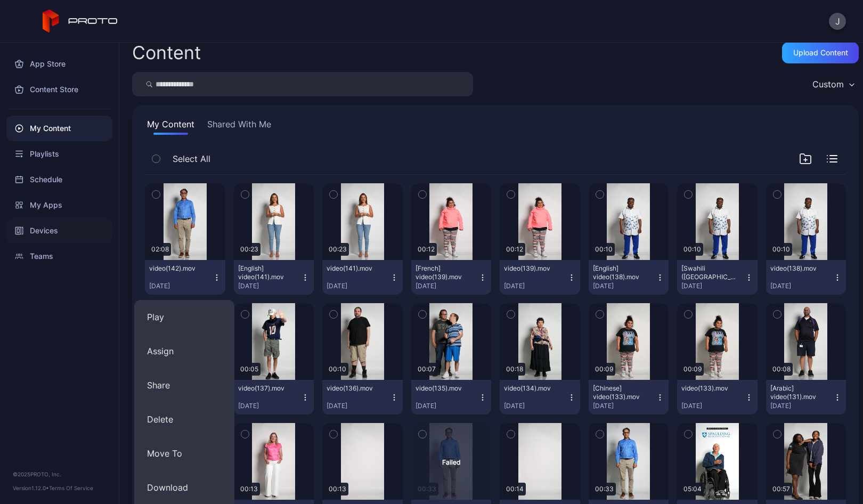 The width and height of the screenshot is (863, 504). What do you see at coordinates (184, 317) in the screenshot?
I see `button: Play` at bounding box center [184, 317].